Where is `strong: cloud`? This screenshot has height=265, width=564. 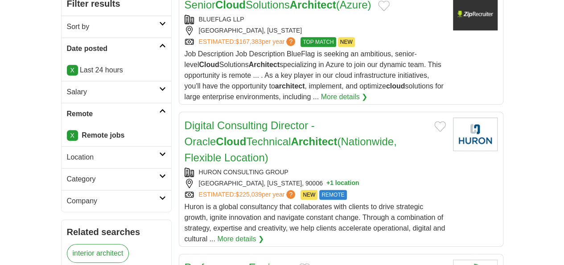
strong: cloud is located at coordinates (396, 86).